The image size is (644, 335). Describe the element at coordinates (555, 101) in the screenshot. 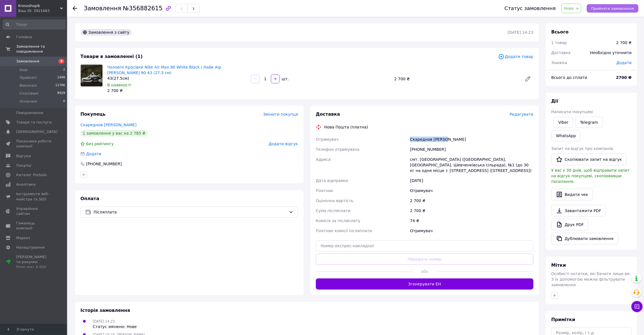

I see `span: Дії` at that location.